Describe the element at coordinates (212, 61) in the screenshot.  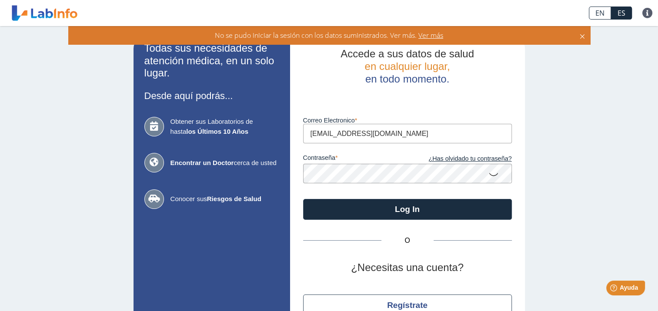
I see `h2: Todas sus necesidades de atención médica, en un solo lugar.` at that location.